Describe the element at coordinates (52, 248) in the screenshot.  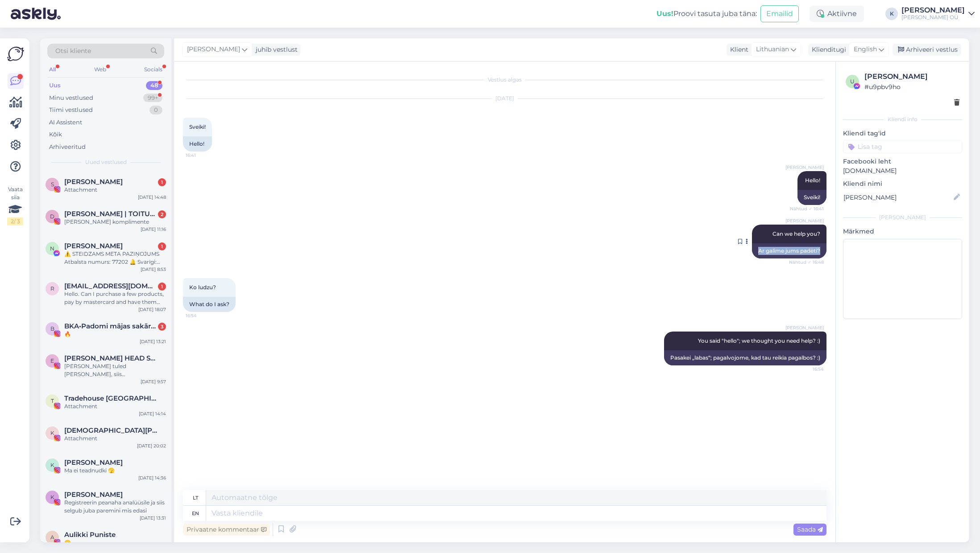
I see `span: N` at that location.